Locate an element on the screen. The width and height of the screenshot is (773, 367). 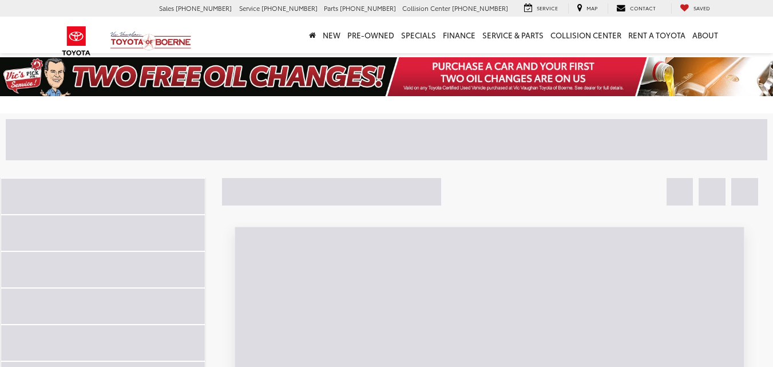
a: Finance is located at coordinates (459, 35).